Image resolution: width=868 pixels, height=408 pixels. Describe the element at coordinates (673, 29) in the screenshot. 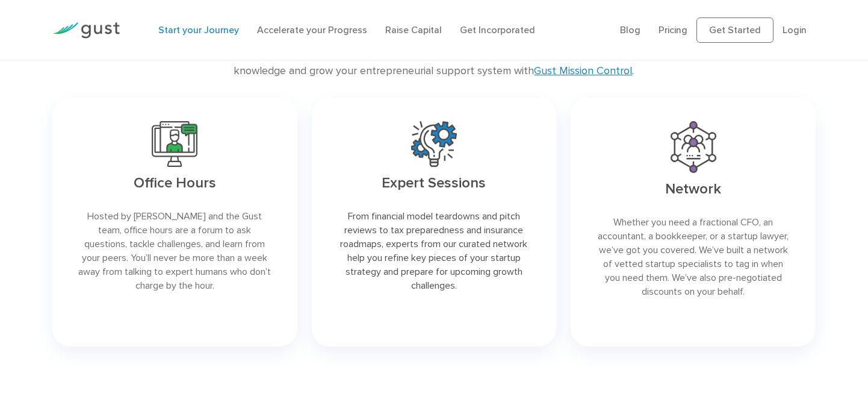

I see `a: Pricing` at that location.